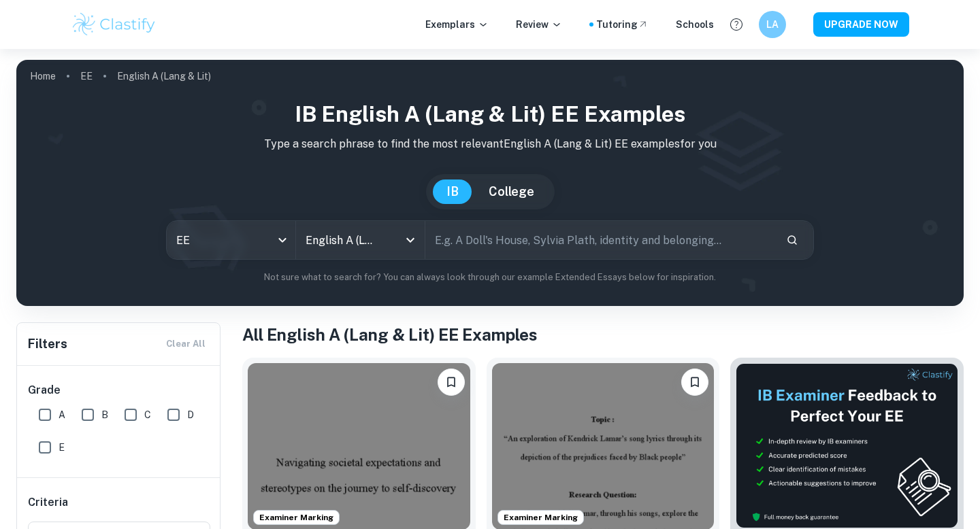  Describe the element at coordinates (452, 192) in the screenshot. I see `button: IB` at that location.